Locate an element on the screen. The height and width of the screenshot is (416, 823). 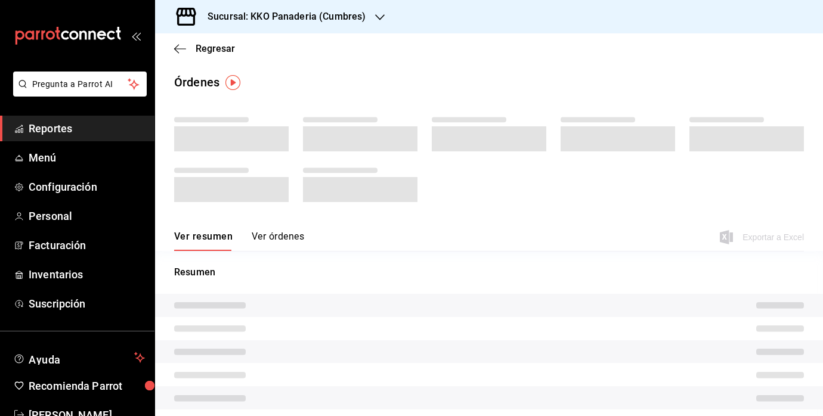
button: Regresar is located at coordinates (205, 48).